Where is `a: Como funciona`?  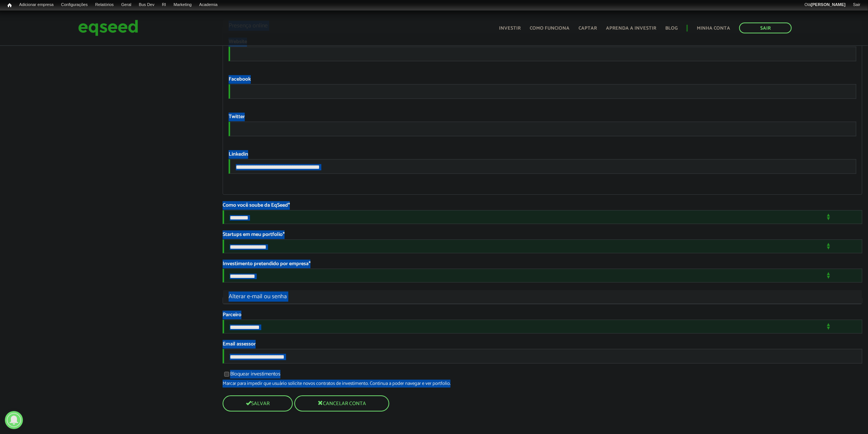
a: Como funciona is located at coordinates (550, 28).